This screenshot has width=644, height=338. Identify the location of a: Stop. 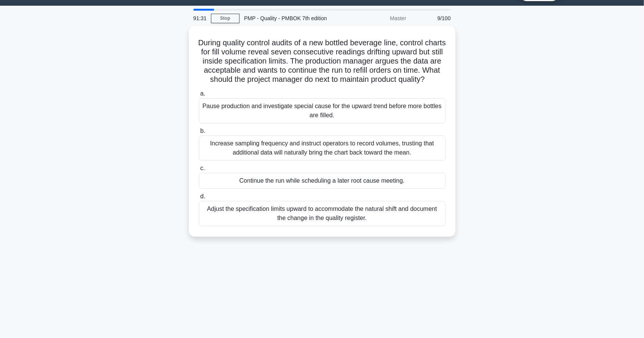
(225, 18).